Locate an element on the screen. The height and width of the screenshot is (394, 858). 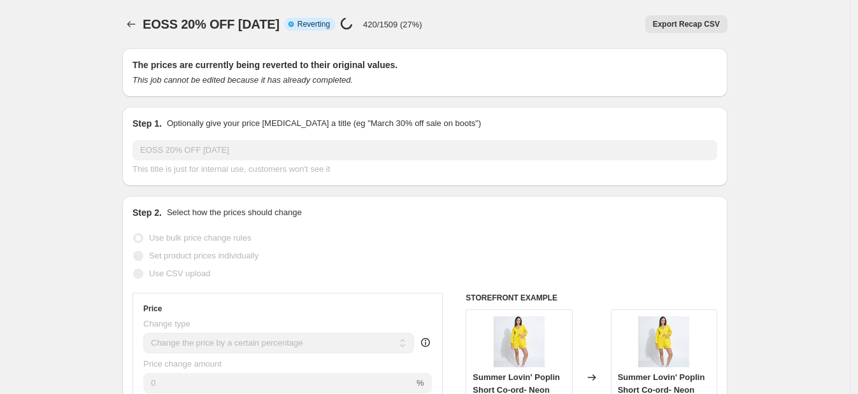
span: Export Recap CSV is located at coordinates (686, 24).